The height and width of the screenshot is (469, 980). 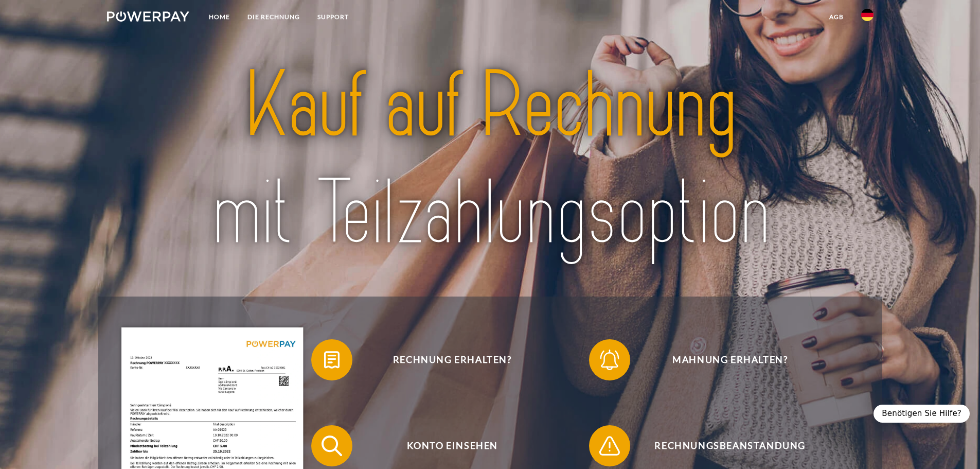 What do you see at coordinates (332, 446) in the screenshot?
I see `img: qb_search.svg` at bounding box center [332, 446].